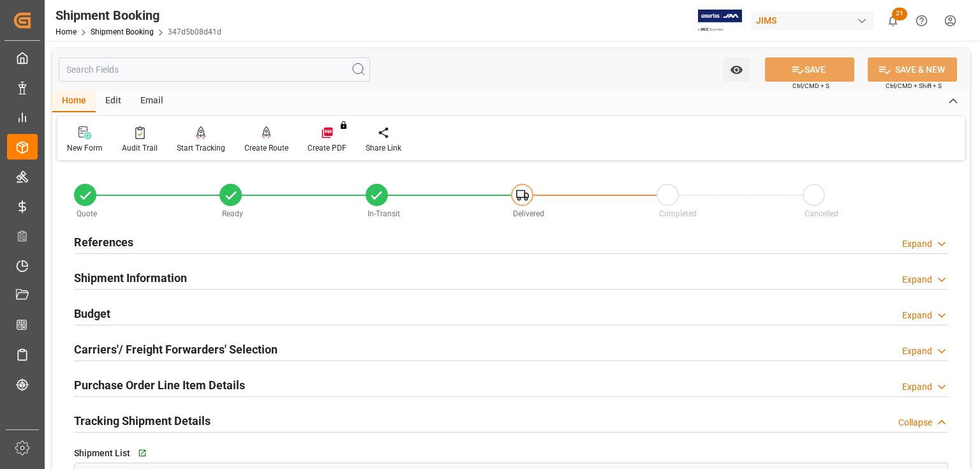 Image resolution: width=980 pixels, height=469 pixels. Describe the element at coordinates (175, 349) in the screenshot. I see `h2: Carriers'/ Freight Forwarders' Selection` at that location.